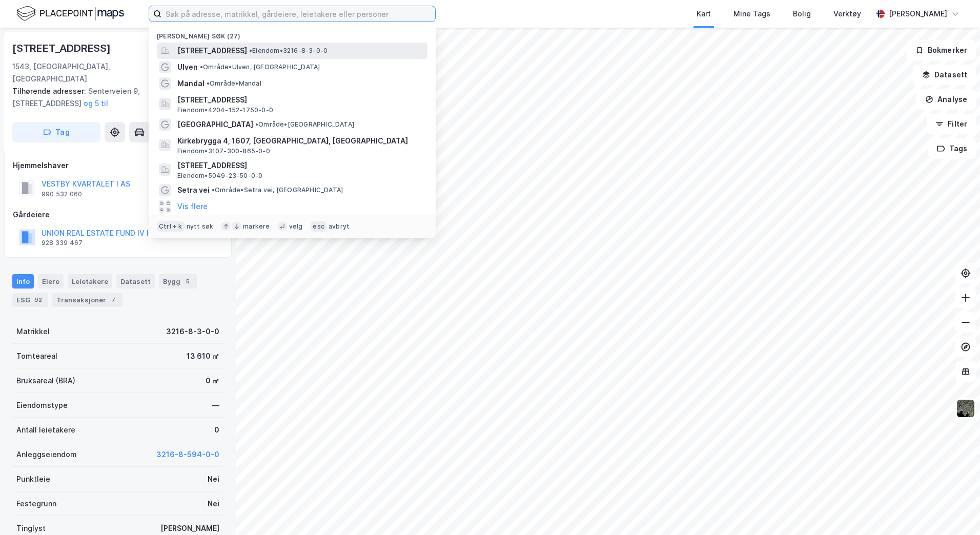 This screenshot has height=535, width=980. Describe the element at coordinates (62, 242) in the screenshot. I see `div: 928 339 467` at that location.